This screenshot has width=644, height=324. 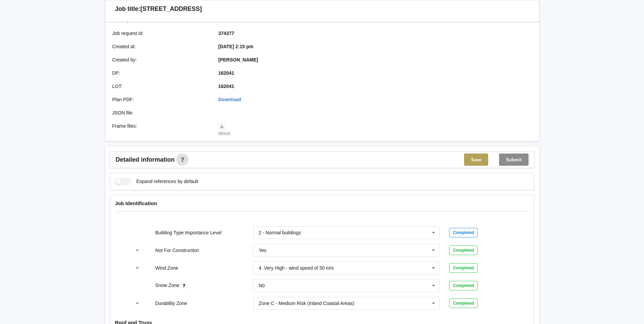 I want to click on div: Job request id :, so click(x=161, y=33).